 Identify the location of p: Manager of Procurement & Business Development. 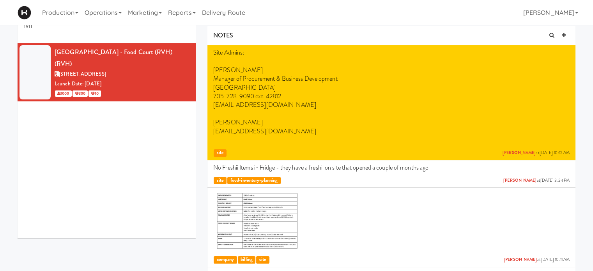
(391, 79).